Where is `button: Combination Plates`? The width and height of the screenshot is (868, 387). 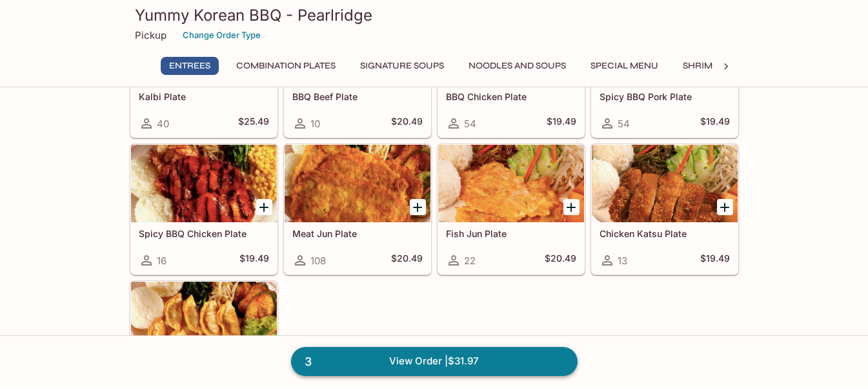 button: Combination Plates is located at coordinates (286, 66).